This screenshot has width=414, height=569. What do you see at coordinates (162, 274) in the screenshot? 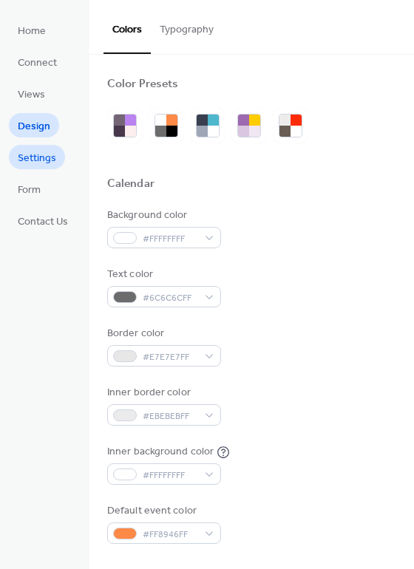
I see `div: Text color` at bounding box center [162, 274].